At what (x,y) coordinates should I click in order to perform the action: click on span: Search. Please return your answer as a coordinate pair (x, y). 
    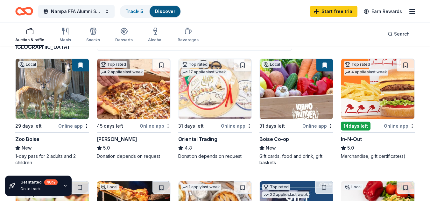
    Looking at the image, I should click on (401, 34).